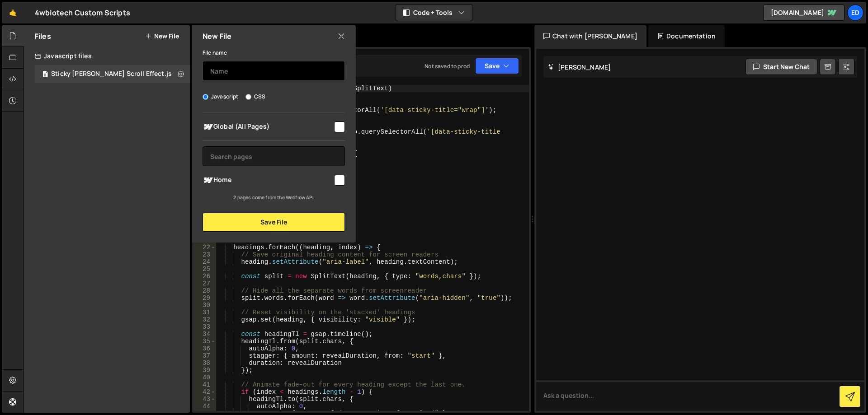 Image resolution: width=868 pixels, height=415 pixels. I want to click on div: 32, so click(205, 320).